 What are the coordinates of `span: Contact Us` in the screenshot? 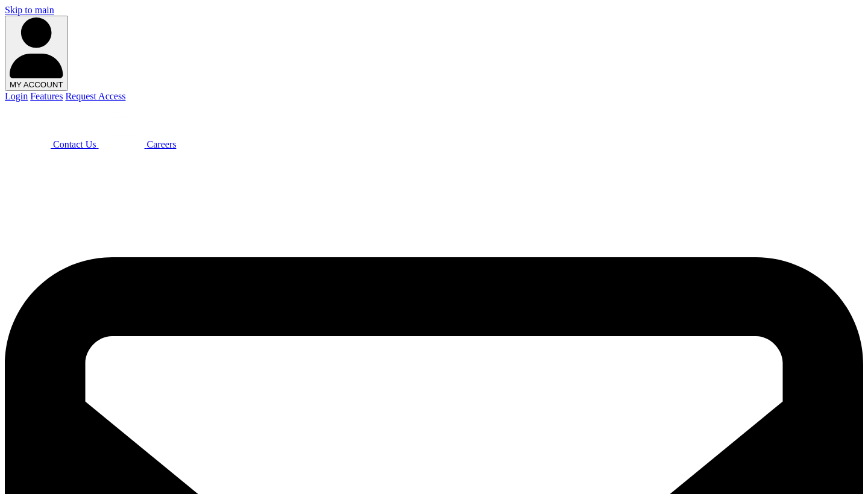 It's located at (75, 144).